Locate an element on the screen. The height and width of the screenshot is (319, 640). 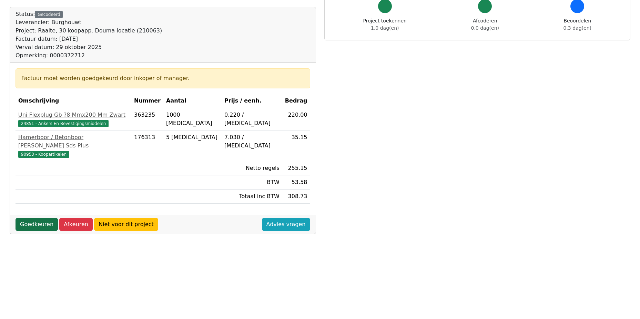
div: Verval datum: 29 oktober 2025 is located at coordinates (89, 47).